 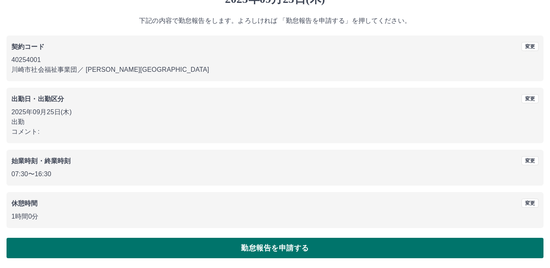 I want to click on p: 07:30 〜 16:30, so click(x=275, y=174).